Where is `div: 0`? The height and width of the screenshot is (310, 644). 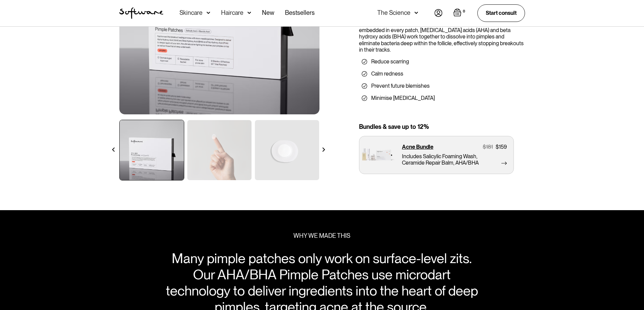 div: 0 is located at coordinates (463, 12).